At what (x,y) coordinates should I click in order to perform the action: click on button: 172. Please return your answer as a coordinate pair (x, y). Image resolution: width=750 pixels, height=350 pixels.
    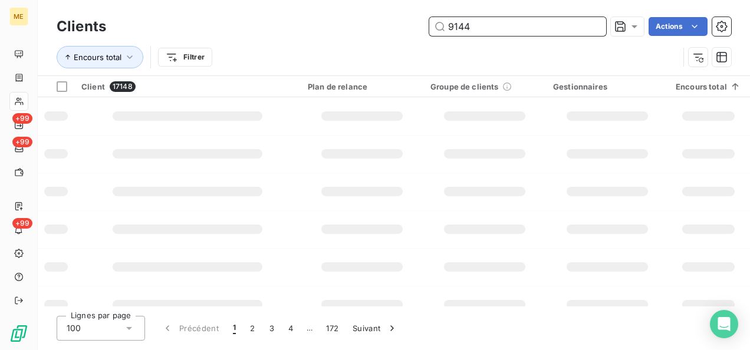
    Looking at the image, I should click on (332, 328).